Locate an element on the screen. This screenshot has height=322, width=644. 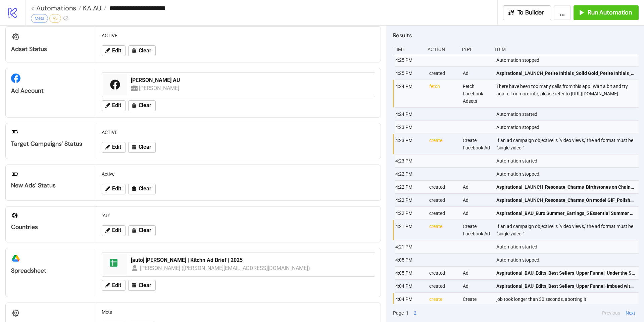
button: To Builder is located at coordinates (528, 13).